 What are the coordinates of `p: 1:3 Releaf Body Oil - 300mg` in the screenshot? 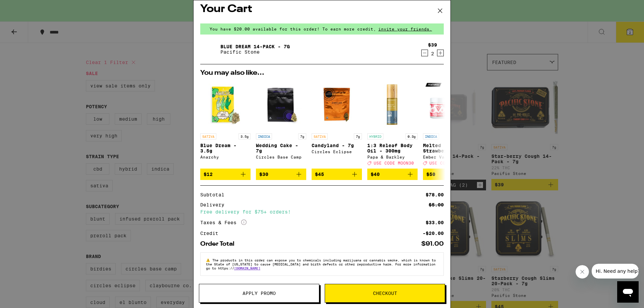 It's located at (393, 148).